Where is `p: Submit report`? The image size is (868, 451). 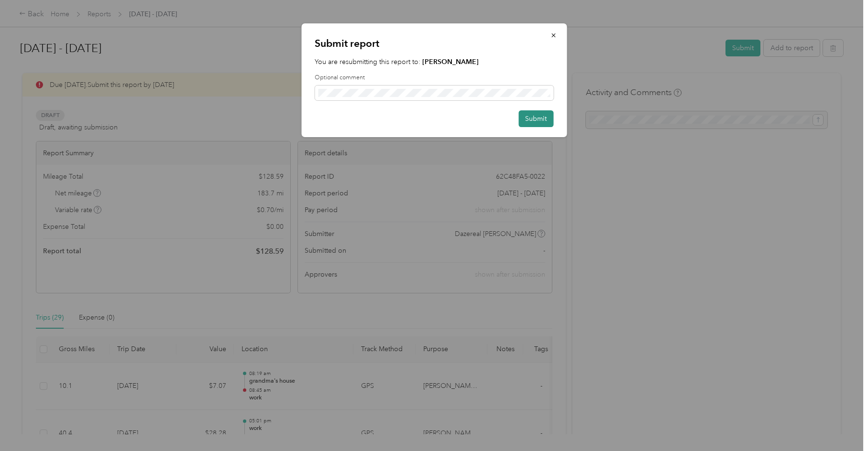
p: Submit report is located at coordinates (434, 43).